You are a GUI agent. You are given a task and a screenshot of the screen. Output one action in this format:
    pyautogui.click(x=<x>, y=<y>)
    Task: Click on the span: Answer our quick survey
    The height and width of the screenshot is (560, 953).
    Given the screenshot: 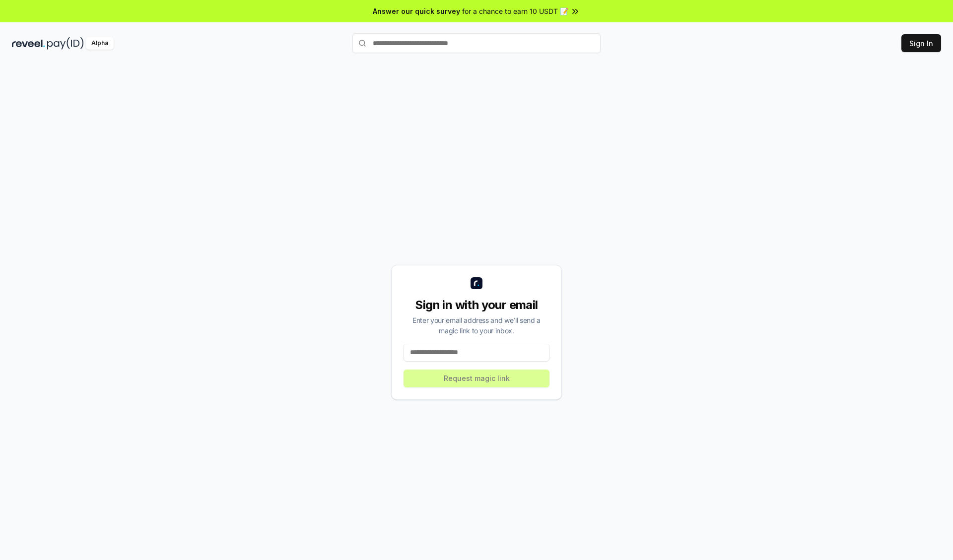 What is the action you would take?
    pyautogui.click(x=416, y=11)
    